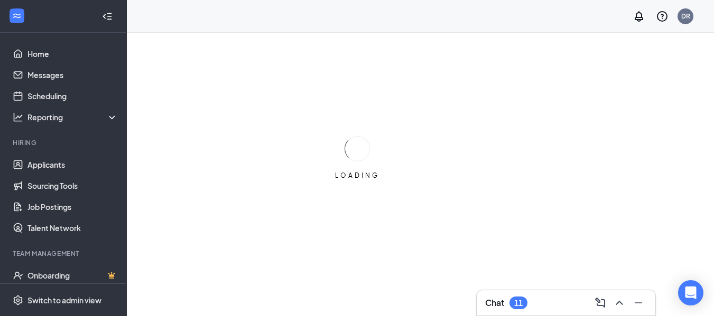 The height and width of the screenshot is (316, 714). What do you see at coordinates (18, 117) in the screenshot?
I see `svg: Analysis` at bounding box center [18, 117].